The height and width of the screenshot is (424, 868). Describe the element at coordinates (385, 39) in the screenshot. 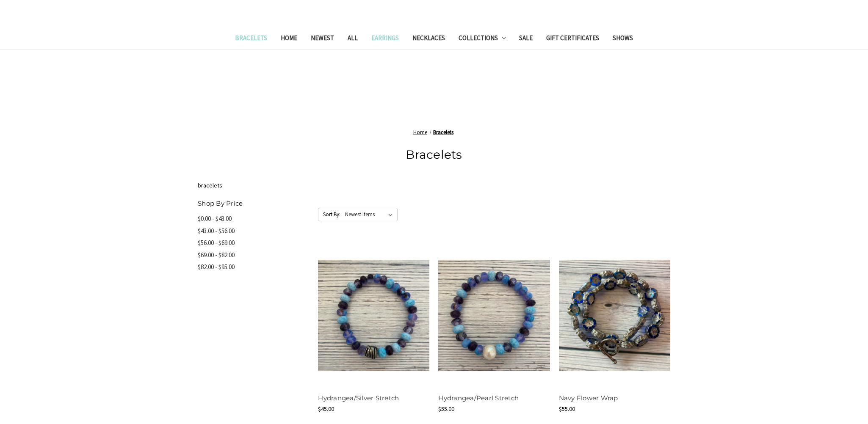

I see `a: Earrings` at that location.